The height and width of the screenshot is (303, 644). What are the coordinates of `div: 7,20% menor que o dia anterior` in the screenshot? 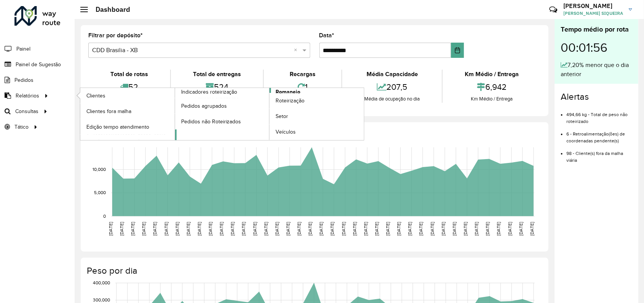 It's located at (596, 70).